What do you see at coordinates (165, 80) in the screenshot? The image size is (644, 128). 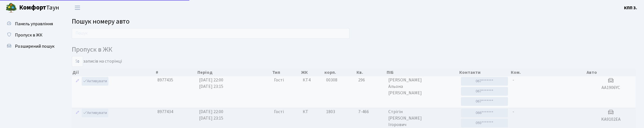 I see `span: 8977435` at bounding box center [165, 80].